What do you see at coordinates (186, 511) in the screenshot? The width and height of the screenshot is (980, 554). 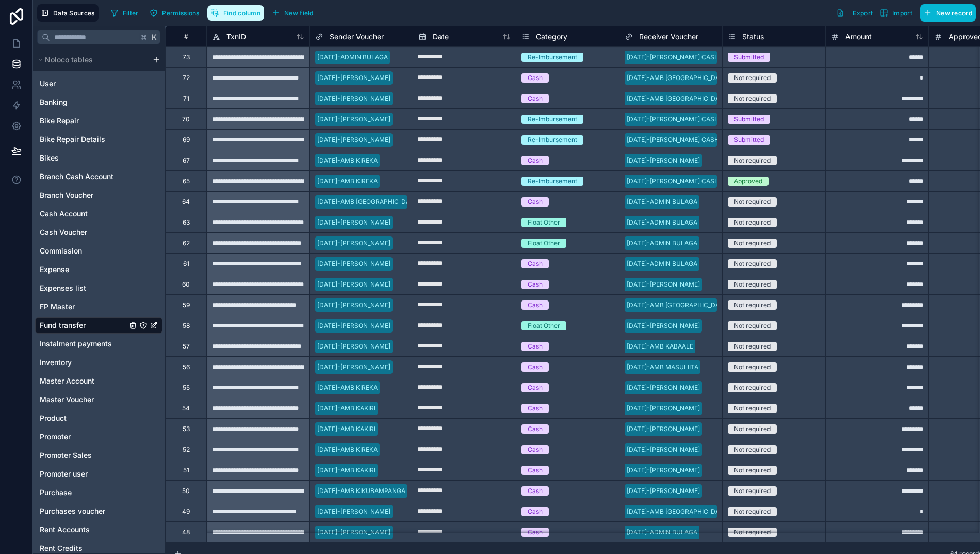 I see `div: 49` at bounding box center [186, 511].